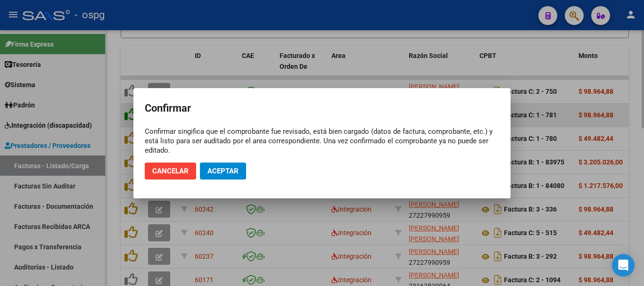  What do you see at coordinates (322, 141) in the screenshot?
I see `div: Confirmar singifica que el comprobante fue revisado, está bien cargado (datos de factura, comprob...` at bounding box center [322, 141].